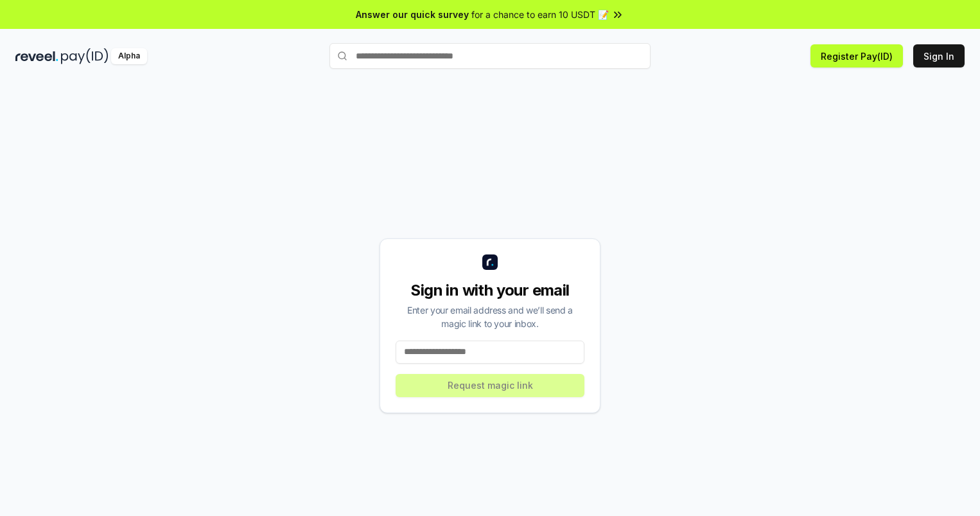 This screenshot has height=516, width=980. Describe the element at coordinates (857, 56) in the screenshot. I see `button: Register Pay(ID)` at that location.